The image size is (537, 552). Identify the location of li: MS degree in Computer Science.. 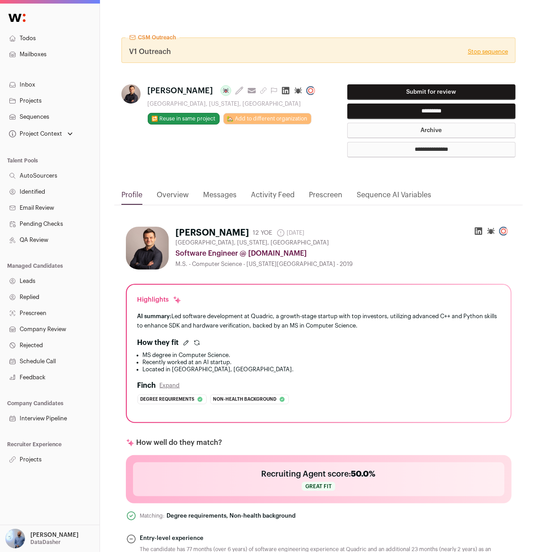
(322, 355).